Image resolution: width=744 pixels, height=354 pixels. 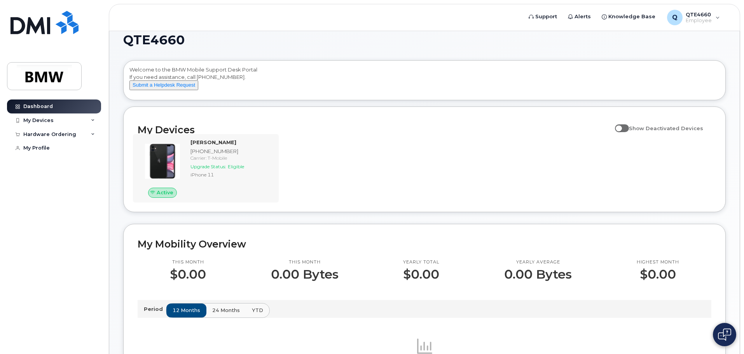 What do you see at coordinates (162, 161) in the screenshot?
I see `img: iPhone_11.jpg` at bounding box center [162, 161].